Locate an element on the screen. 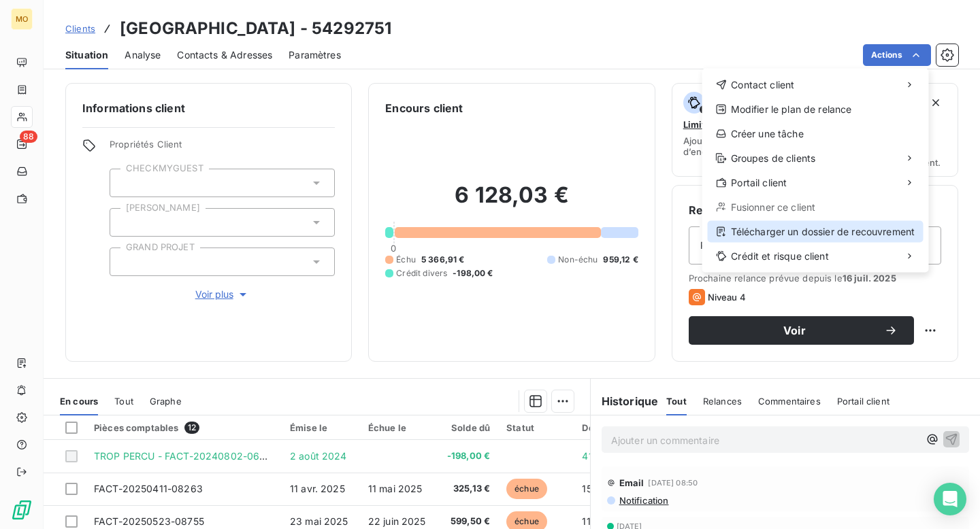 The width and height of the screenshot is (980, 529). div: Modifier le plan de relance is located at coordinates (816, 110).